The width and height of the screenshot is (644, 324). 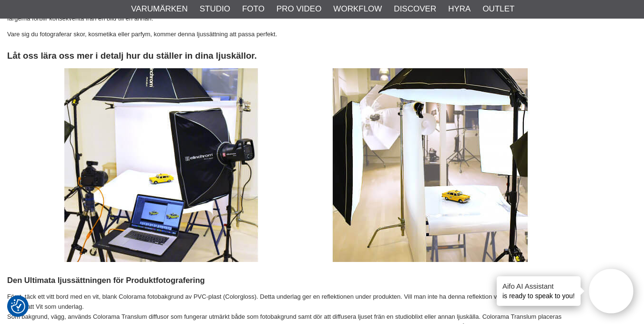 I want to click on a: Outlet, so click(x=498, y=9).